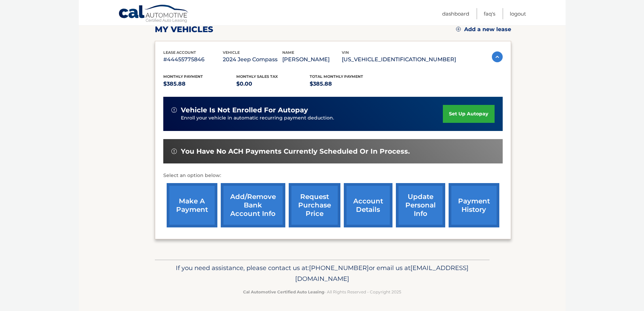 This screenshot has width=644, height=311. I want to click on a: make a payment, so click(192, 205).